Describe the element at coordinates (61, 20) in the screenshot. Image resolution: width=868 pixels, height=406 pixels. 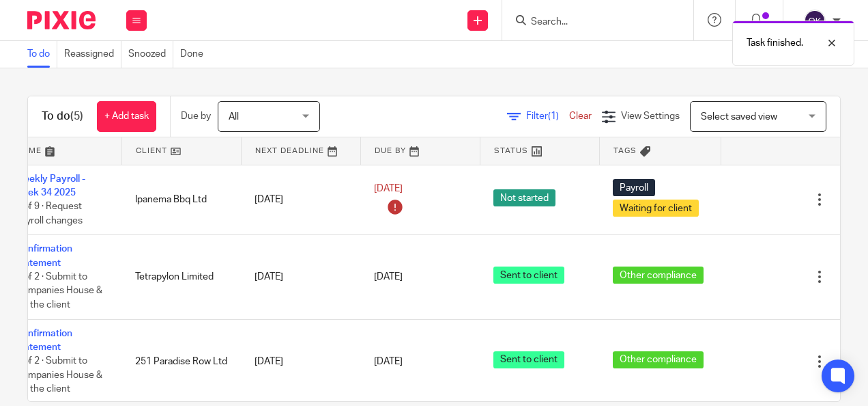
I see `img: Pixie` at that location.